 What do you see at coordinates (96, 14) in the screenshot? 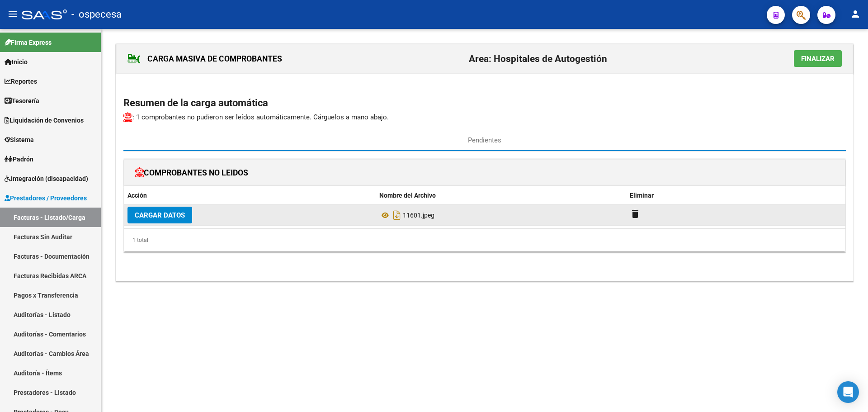
I see `span: - ospecesa` at bounding box center [96, 14].